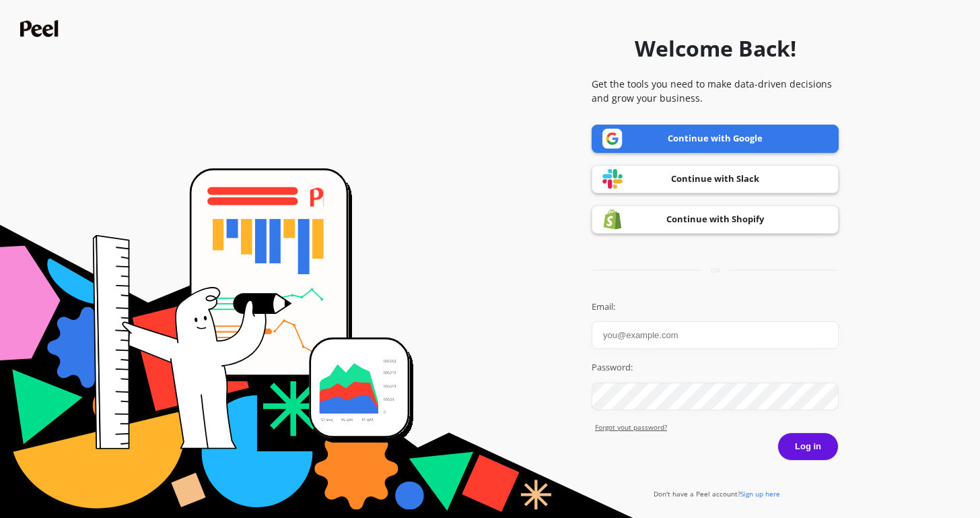  What do you see at coordinates (715, 368) in the screenshot?
I see `label: Password:` at bounding box center [715, 368].